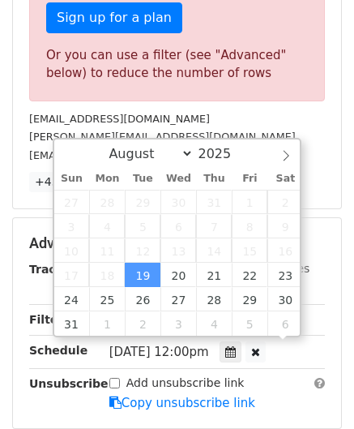  I want to click on span: July 29, 2025, so click(143, 202).